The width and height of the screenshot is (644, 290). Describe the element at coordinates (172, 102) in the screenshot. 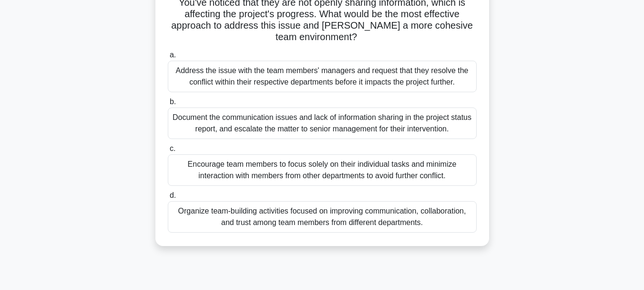

I see `span: b.` at that location.